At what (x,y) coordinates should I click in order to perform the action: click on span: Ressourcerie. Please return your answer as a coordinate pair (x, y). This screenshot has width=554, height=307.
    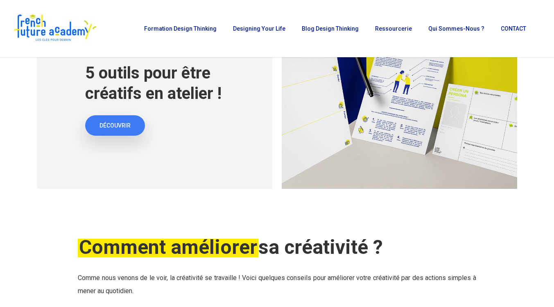
    Looking at the image, I should click on (393, 29).